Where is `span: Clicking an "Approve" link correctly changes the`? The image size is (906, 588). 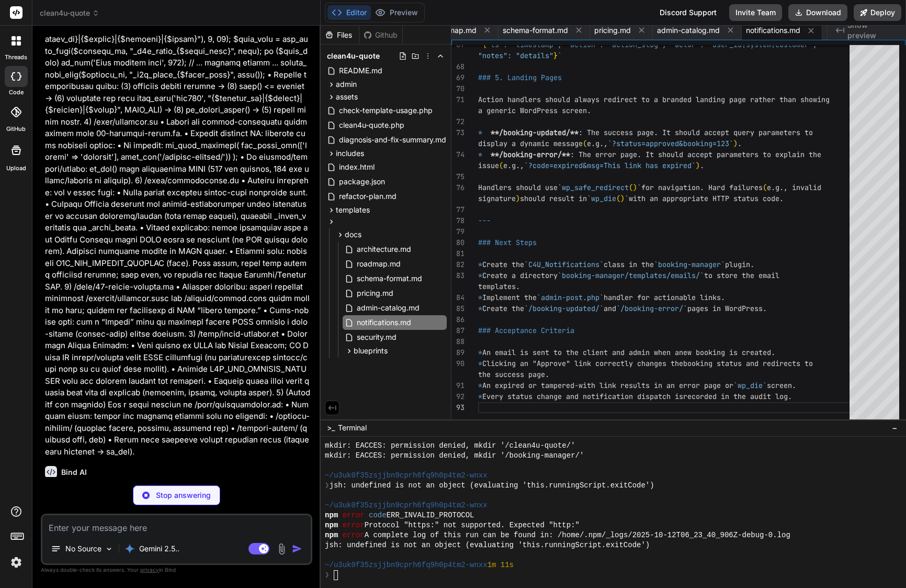
span: Clicking an "Approve" link correctly changes the is located at coordinates (583, 363).